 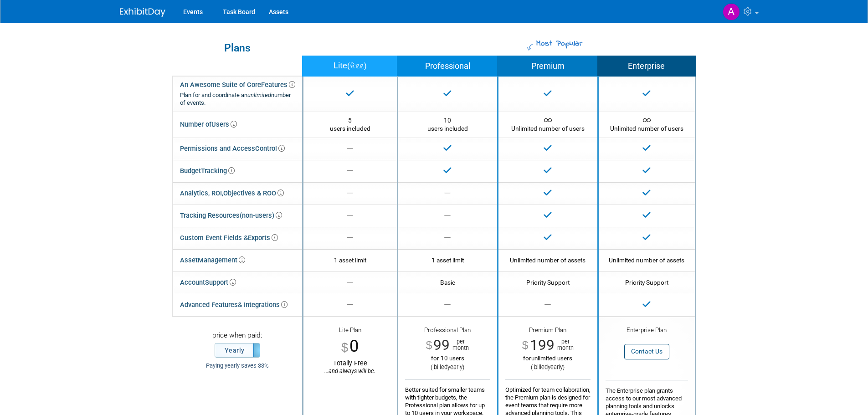 What do you see at coordinates (207, 171) in the screenshot?
I see `div: Budget` at bounding box center [207, 171].